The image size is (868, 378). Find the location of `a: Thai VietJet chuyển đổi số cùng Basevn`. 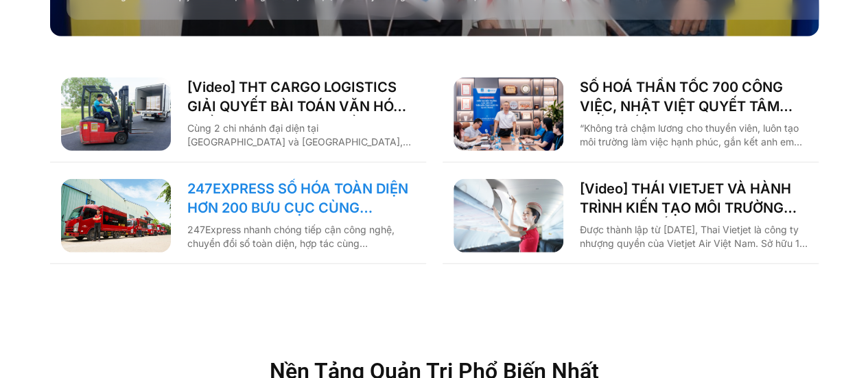

a: Thai VietJet chuyển đổi số cùng Basevn is located at coordinates (508, 215).